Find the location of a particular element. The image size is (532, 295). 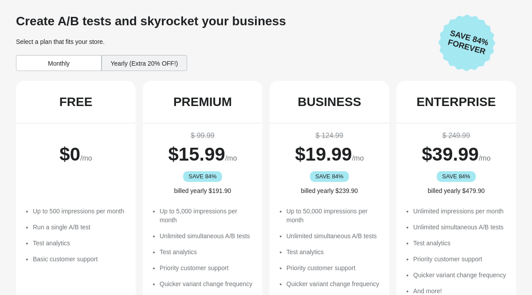

div: BUSINESS is located at coordinates (329, 102).